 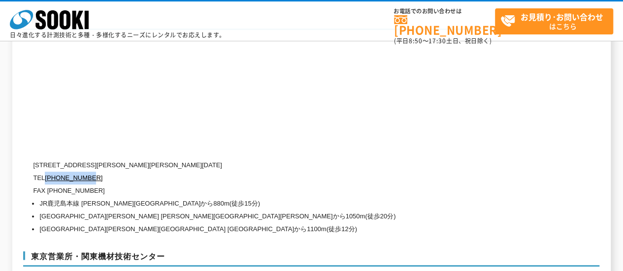 I want to click on span: 17:30, so click(x=437, y=41).